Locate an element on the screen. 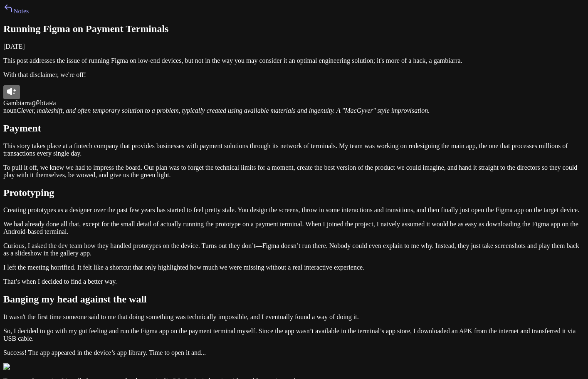  span: Gambiarra is located at coordinates (17, 103).